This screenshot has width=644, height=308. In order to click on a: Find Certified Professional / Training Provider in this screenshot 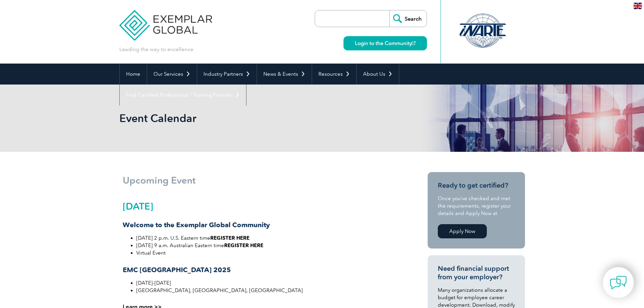, I will do `click(183, 95)`.